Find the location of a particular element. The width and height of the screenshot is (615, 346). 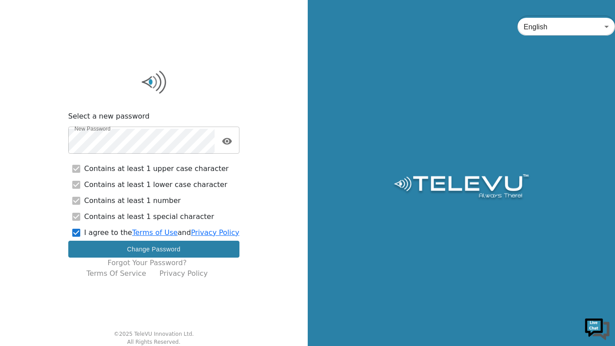

div: Minimize live chat window is located at coordinates (156, 15).